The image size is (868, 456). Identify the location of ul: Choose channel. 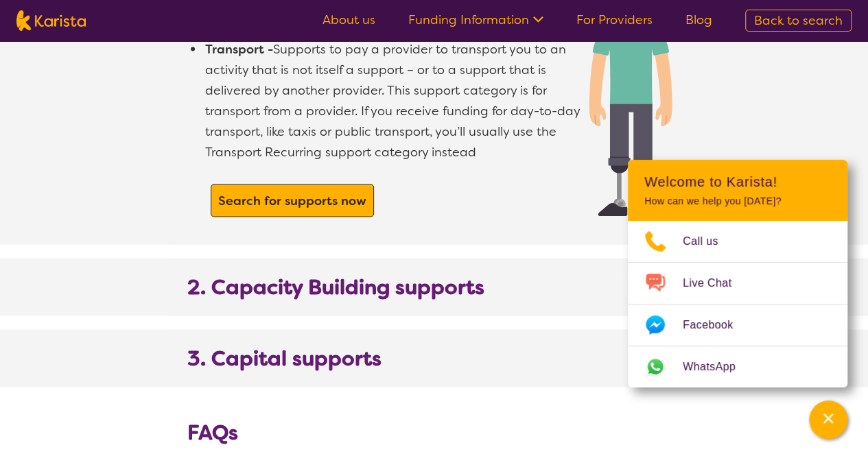
(738, 304).